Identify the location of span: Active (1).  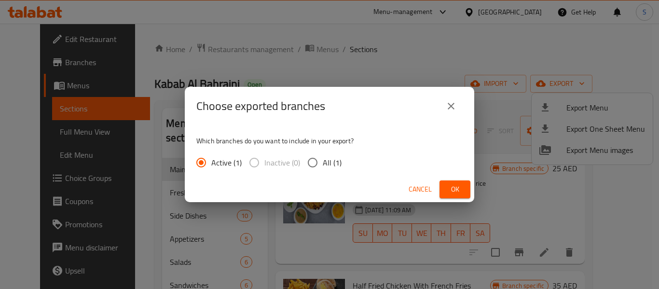
(226, 163).